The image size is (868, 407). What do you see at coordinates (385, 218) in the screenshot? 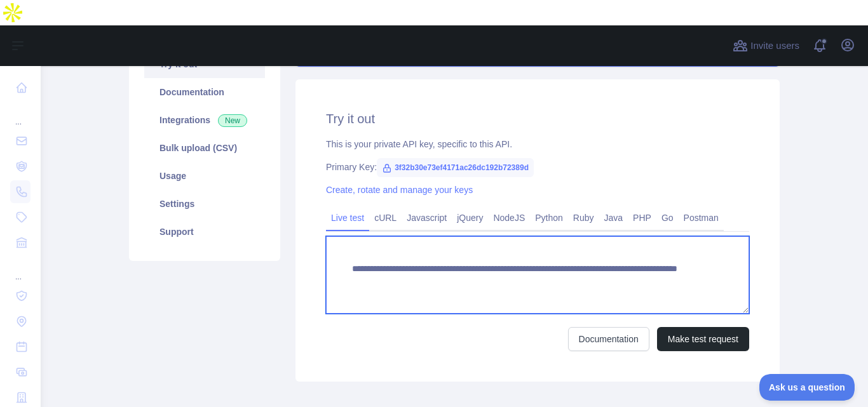
I see `a: cURL` at bounding box center [385, 218].